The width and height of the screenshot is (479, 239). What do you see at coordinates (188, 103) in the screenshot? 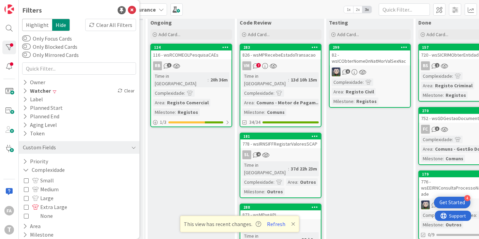
I see `div: Registo Comercial` at bounding box center [188, 103].